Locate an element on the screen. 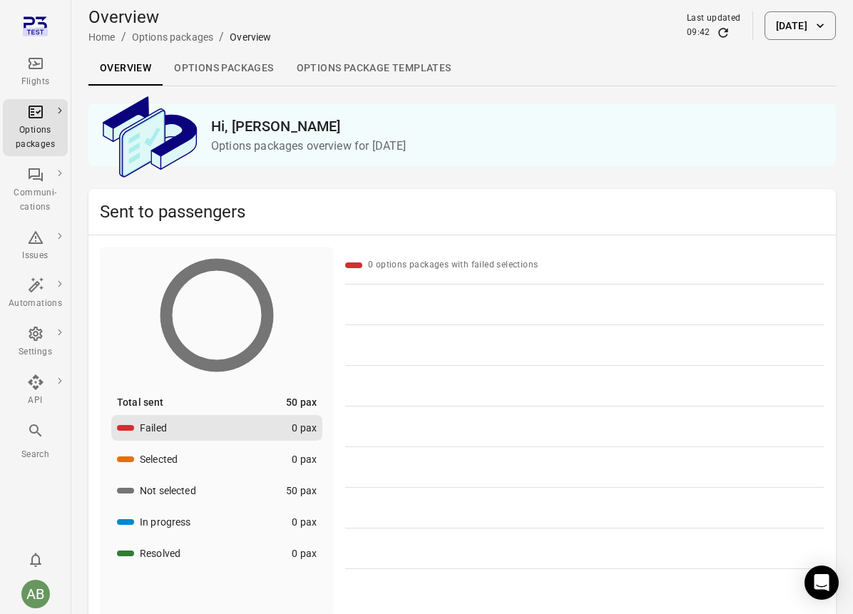 This screenshot has height=614, width=853. h2: Sent to passengers is located at coordinates (462, 212).